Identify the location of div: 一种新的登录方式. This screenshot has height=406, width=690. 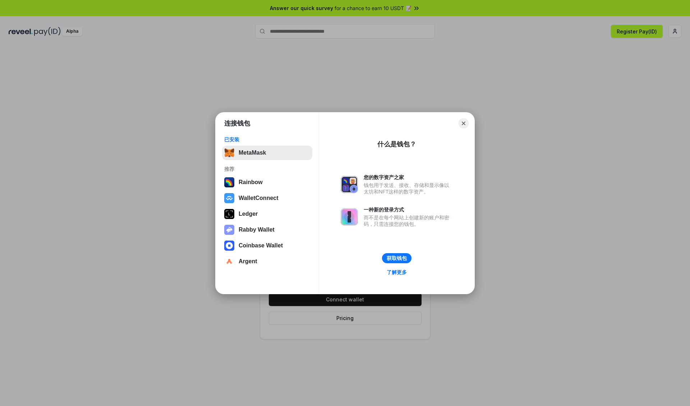
(408, 210).